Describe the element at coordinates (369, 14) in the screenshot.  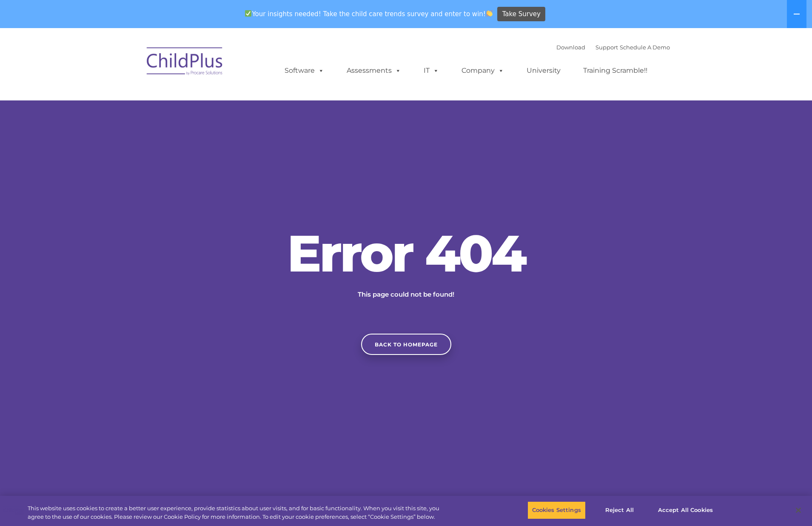
I see `span: Your insights needed! Take the child care trends survey and enter to win!` at that location.